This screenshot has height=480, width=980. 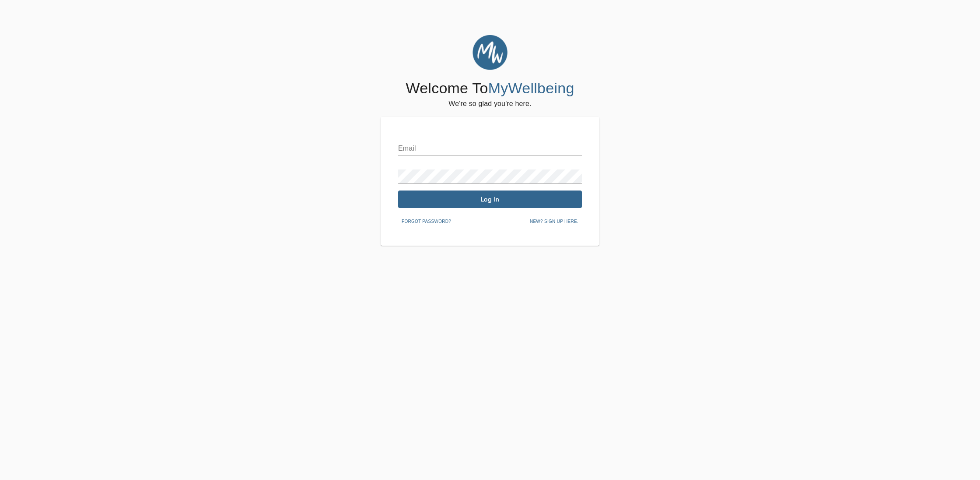 I want to click on h6: We're so glad you're here., so click(x=490, y=104).